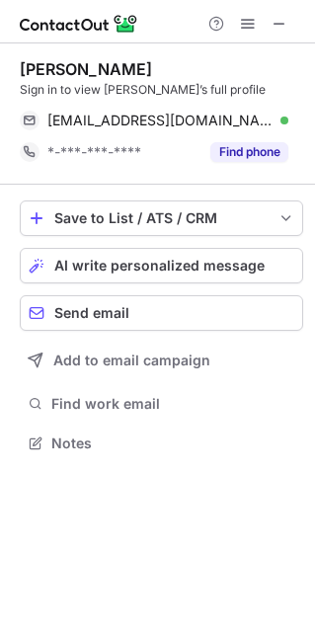  I want to click on span: AI write personalized message, so click(159, 266).